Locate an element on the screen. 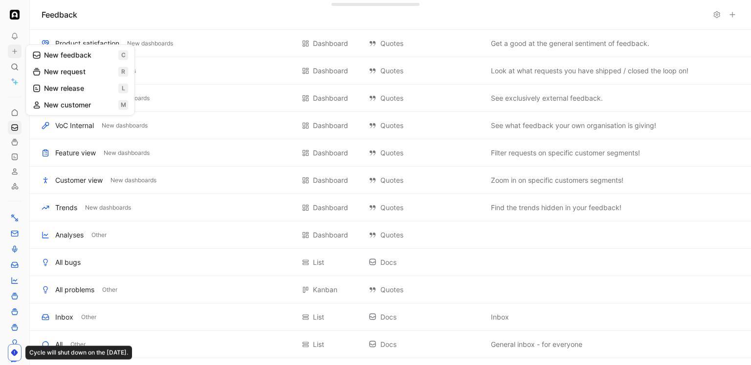 This screenshot has height=365, width=751. button: Get a good at the general sentiment of feedback. is located at coordinates (570, 44).